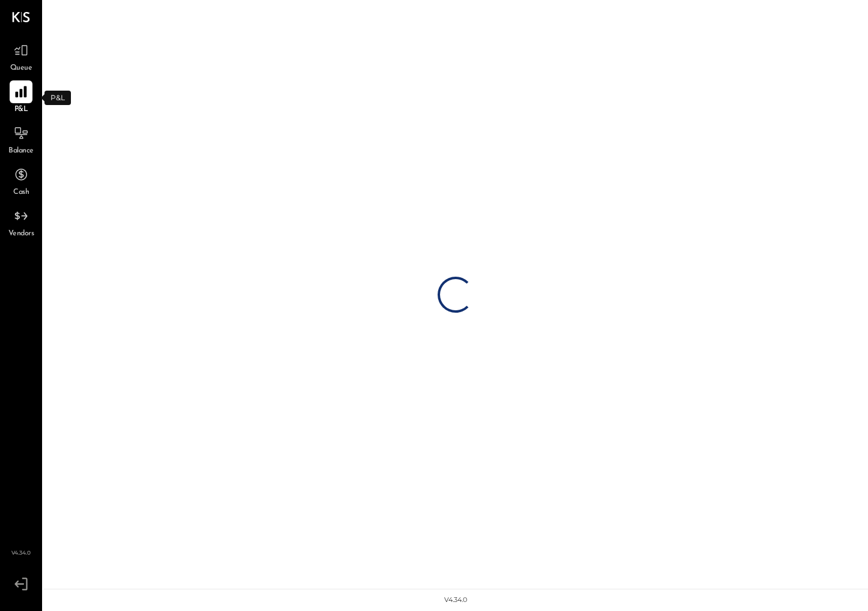 This screenshot has width=868, height=611. What do you see at coordinates (21, 222) in the screenshot?
I see `a: Vendors` at bounding box center [21, 222].